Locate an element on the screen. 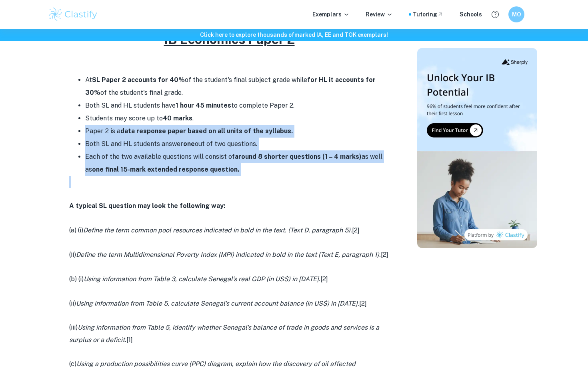 The height and width of the screenshot is (368, 588). li: At of the student's final subject grade while of the student's final grade. is located at coordinates (237, 86).